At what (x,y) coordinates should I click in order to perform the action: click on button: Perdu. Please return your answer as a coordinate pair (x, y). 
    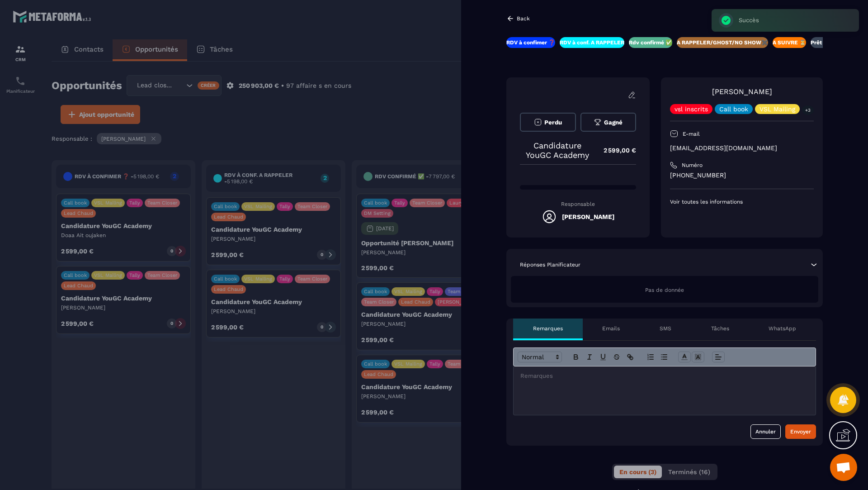
    Looking at the image, I should click on (548, 122).